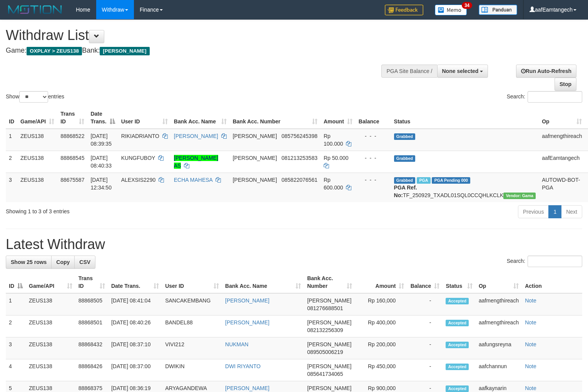 This screenshot has height=392, width=588. Describe the element at coordinates (72, 158) in the screenshot. I see `span: 88868545` at that location.